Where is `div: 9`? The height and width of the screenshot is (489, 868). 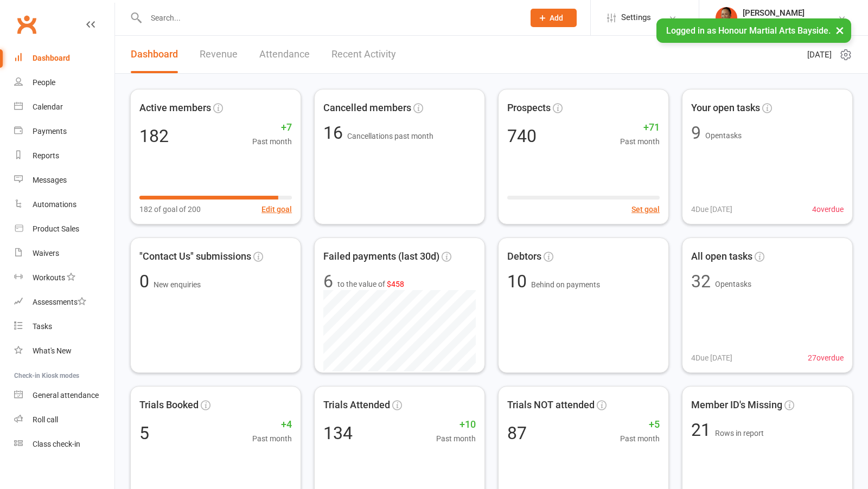 div: 9 is located at coordinates (696, 133).